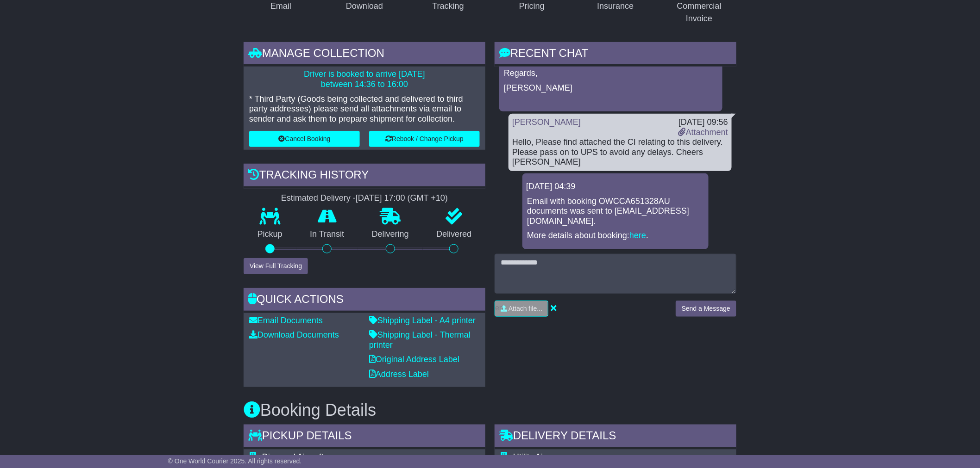  Describe the element at coordinates (455, 235) in the screenshot. I see `p: Delivered` at that location.